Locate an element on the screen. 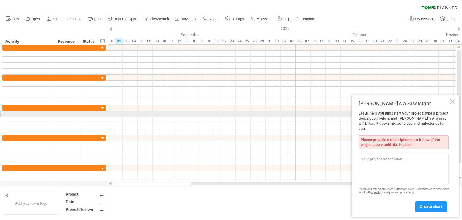 The image size is (462, 220). div: Monday, 6 October 2025 is located at coordinates (300, 41).